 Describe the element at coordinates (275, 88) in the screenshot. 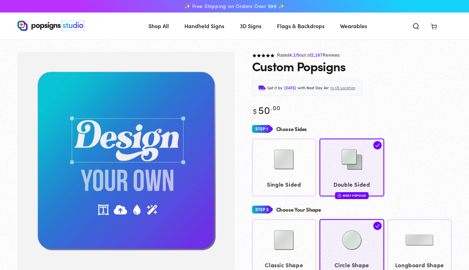

I see `span: Get it by` at that location.